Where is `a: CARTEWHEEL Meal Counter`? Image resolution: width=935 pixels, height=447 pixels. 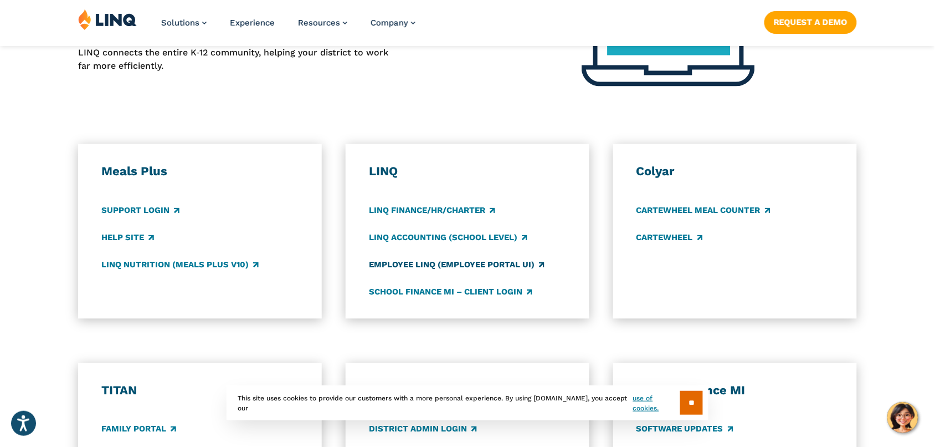 a: CARTEWHEEL Meal Counter is located at coordinates (704, 211).